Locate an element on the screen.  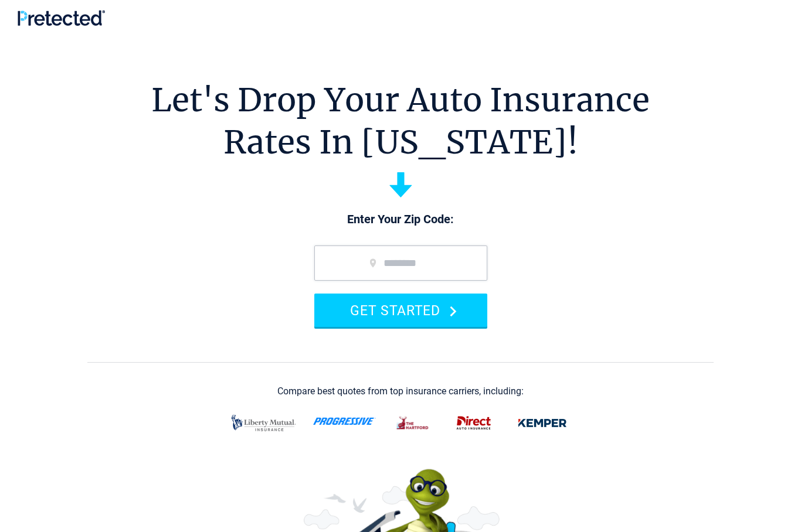
img: kemper is located at coordinates (542, 423).